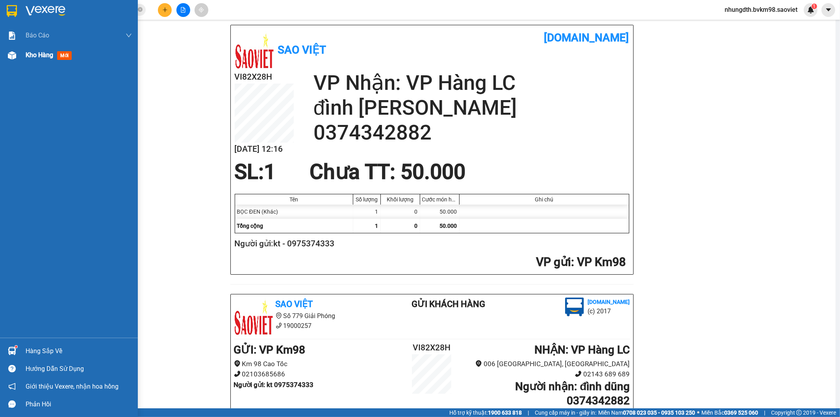  What do you see at coordinates (165, 10) in the screenshot?
I see `span: plus` at bounding box center [165, 10].